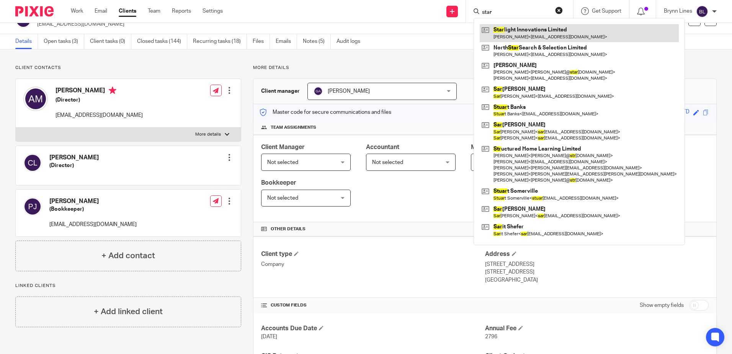 The image size is (732, 354). I want to click on a: Notes (5), so click(316, 41).